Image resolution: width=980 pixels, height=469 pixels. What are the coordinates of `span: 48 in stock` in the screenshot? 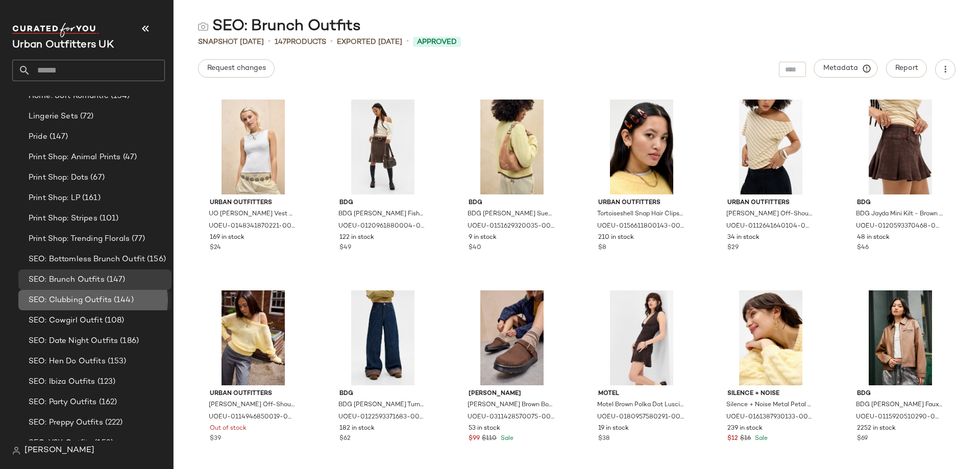 It's located at (873, 238).